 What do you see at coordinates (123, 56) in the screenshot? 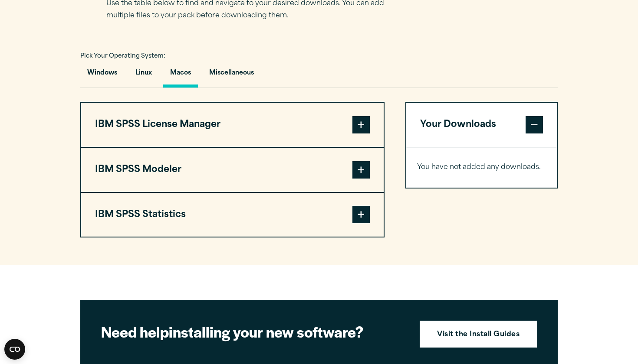
I see `span: Pick Your Operating System:` at bounding box center [123, 56].